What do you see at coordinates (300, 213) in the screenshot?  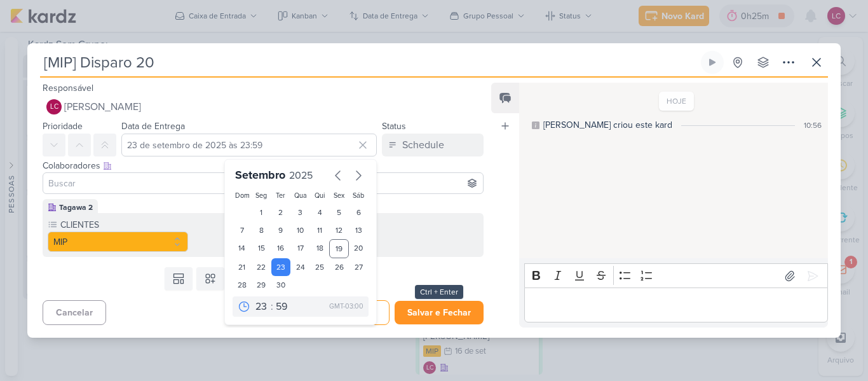 I see `div: 3` at bounding box center [300, 213].